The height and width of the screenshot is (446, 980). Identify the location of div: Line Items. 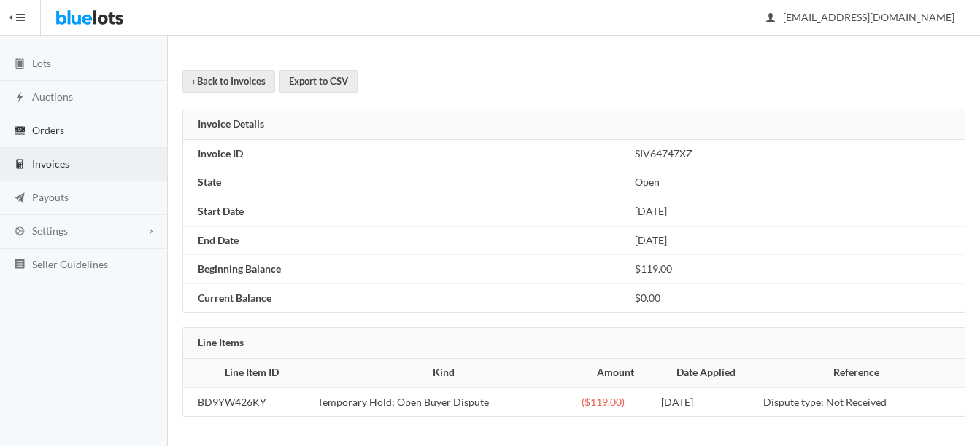
(573, 343).